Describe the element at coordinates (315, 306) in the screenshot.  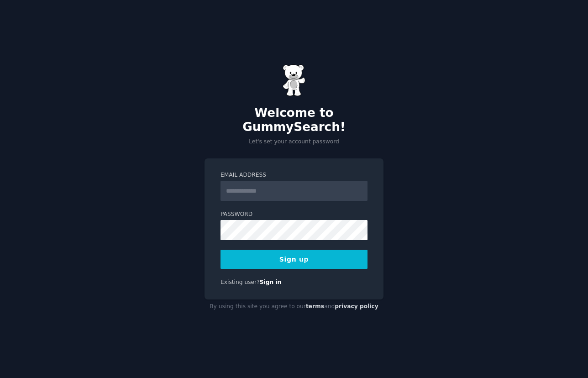
I see `a: terms` at that location.